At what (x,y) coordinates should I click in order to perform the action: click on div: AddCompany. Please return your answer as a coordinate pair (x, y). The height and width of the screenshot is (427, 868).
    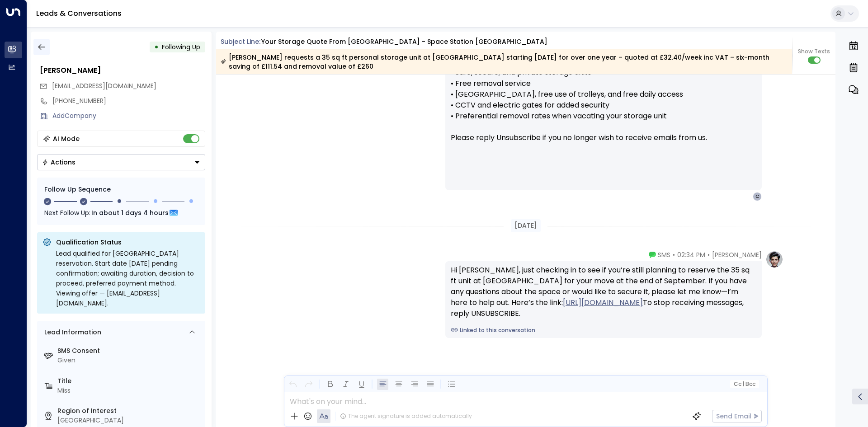
    Looking at the image, I should click on (129, 116).